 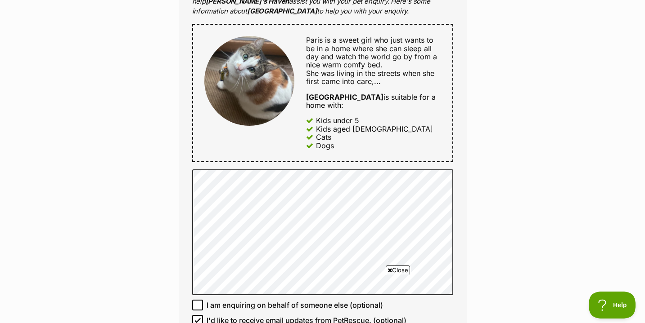 I want to click on div: Dogs, so click(x=325, y=146).